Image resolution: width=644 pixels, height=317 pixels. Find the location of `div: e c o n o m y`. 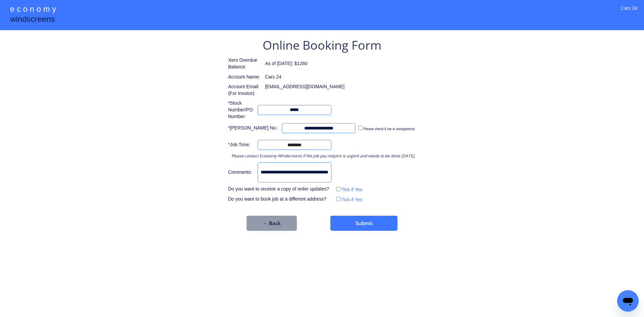

div: e c o n o m y is located at coordinates (33, 10).